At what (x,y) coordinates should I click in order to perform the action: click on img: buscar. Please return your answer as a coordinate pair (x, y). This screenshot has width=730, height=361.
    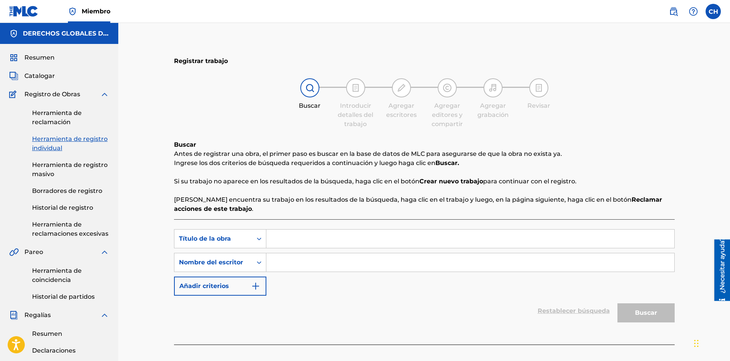
    Looking at the image, I should click on (674, 11).